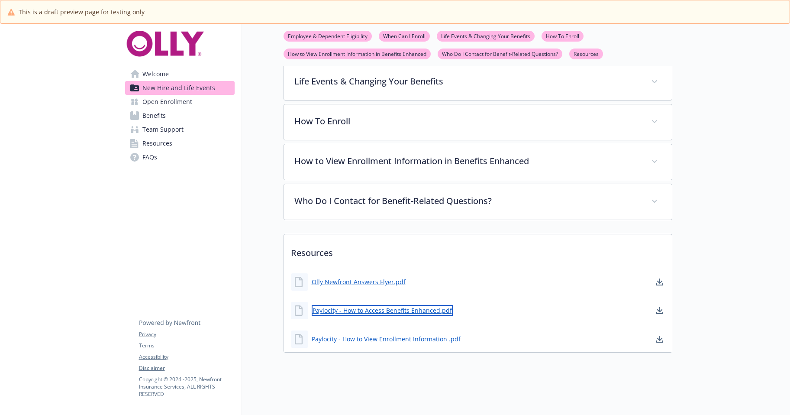 The image size is (790, 415). Describe the element at coordinates (180, 88) in the screenshot. I see `a: New Hire and Life Events` at that location.